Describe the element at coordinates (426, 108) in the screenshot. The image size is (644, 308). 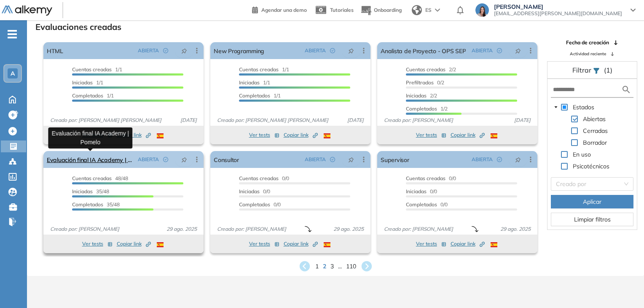
I see `span: 1/2` at that location.